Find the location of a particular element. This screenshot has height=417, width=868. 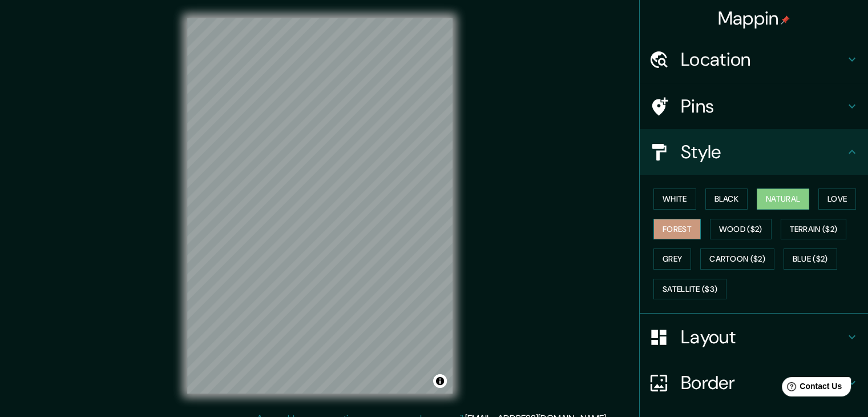

button: Grey is located at coordinates (672, 259).